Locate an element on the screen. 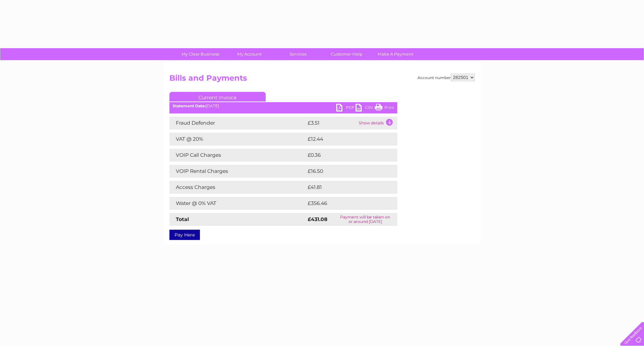  td: VOIP Call Charges is located at coordinates (238, 155).